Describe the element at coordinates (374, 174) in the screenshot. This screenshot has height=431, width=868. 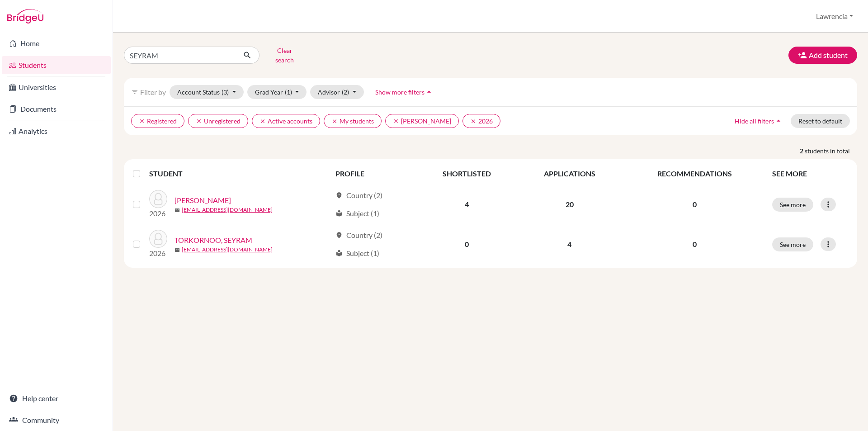
I see `th: PROFILE` at that location.